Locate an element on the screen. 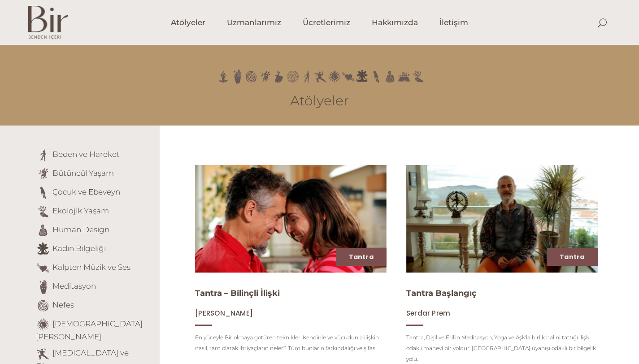  span: İletişim is located at coordinates (454, 23).